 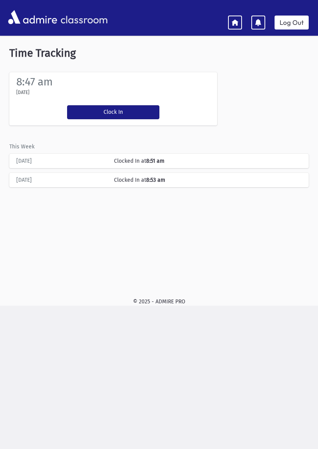 I want to click on span: classroom, so click(x=83, y=17).